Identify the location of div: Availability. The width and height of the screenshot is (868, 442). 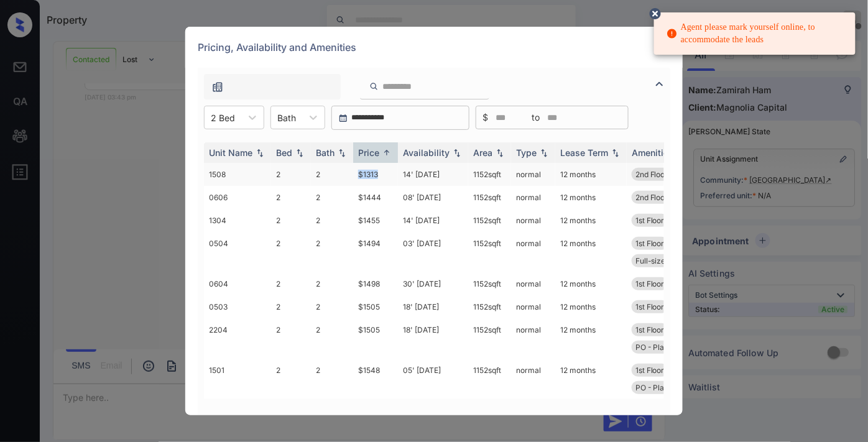
(426, 152).